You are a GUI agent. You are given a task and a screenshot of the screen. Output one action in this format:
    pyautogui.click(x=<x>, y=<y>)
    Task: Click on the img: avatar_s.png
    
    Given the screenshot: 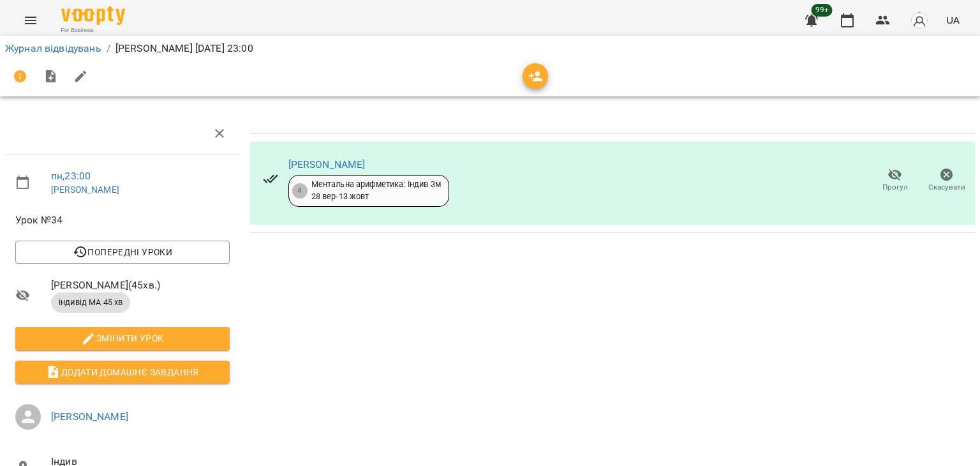 What is the action you would take?
    pyautogui.click(x=919, y=21)
    